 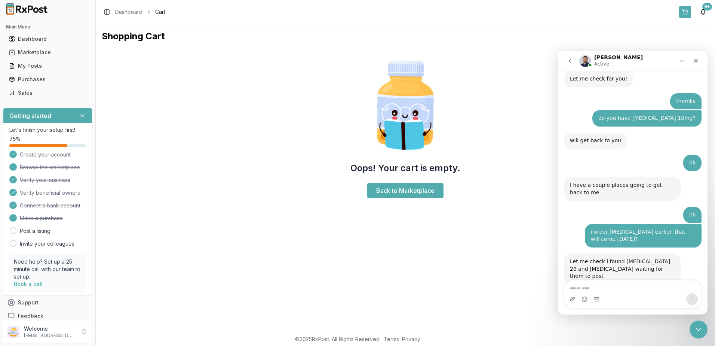 What do you see at coordinates (48, 52) in the screenshot?
I see `button: Marketplace` at bounding box center [48, 52].